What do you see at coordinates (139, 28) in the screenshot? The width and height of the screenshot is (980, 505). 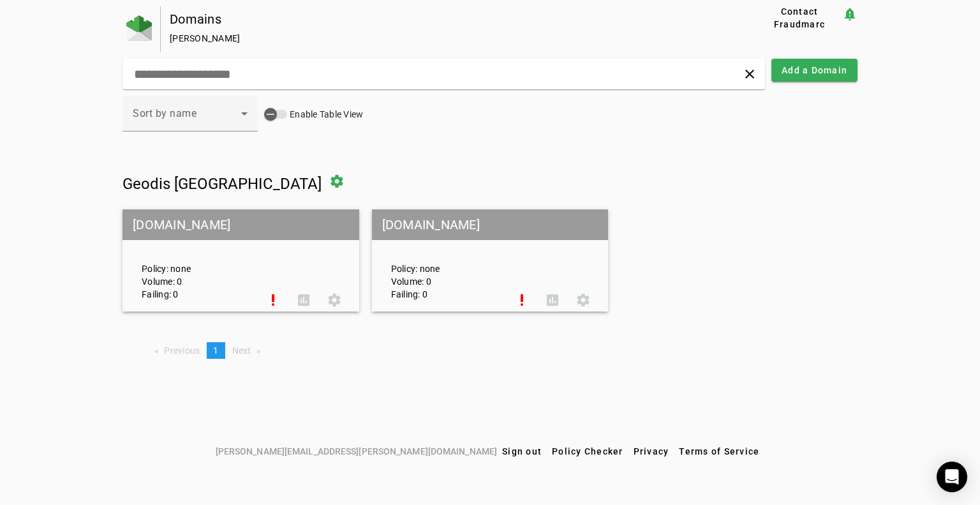 I see `img: Fraudmarc Logo` at bounding box center [139, 28].